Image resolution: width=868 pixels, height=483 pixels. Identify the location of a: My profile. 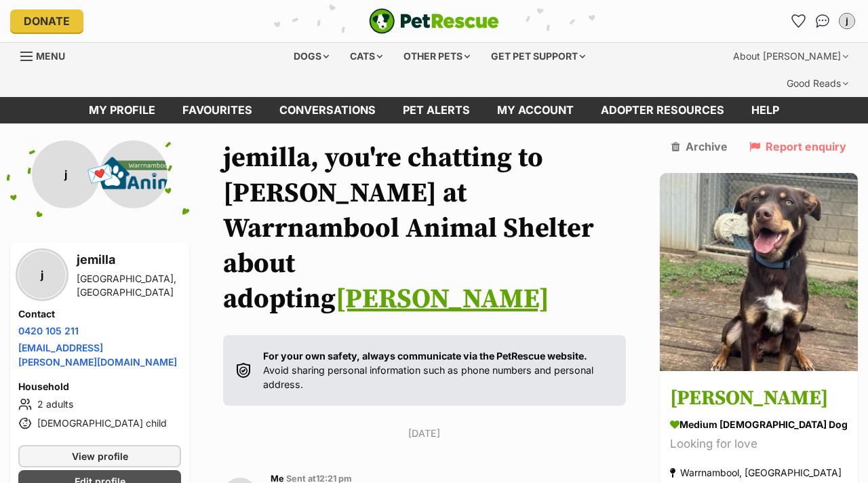
(122, 110).